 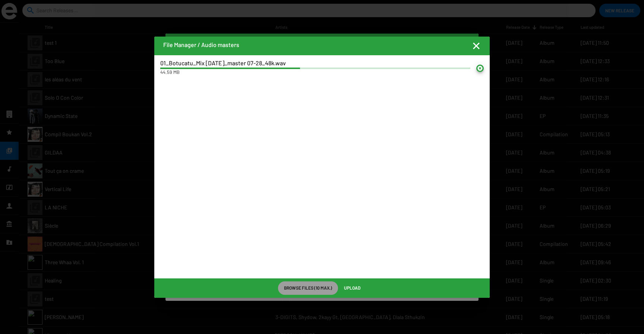 What do you see at coordinates (201, 45) in the screenshot?
I see `h3: File Manager / Audio masters` at bounding box center [201, 45].